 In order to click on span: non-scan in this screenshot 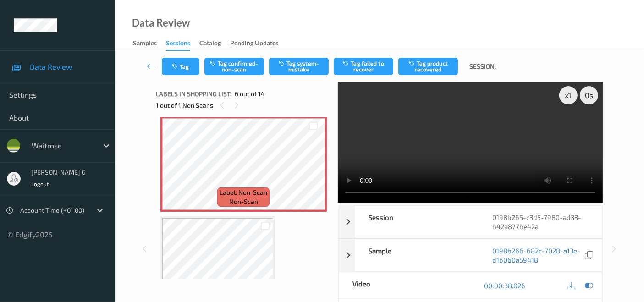, I will do `click(243, 202)`.